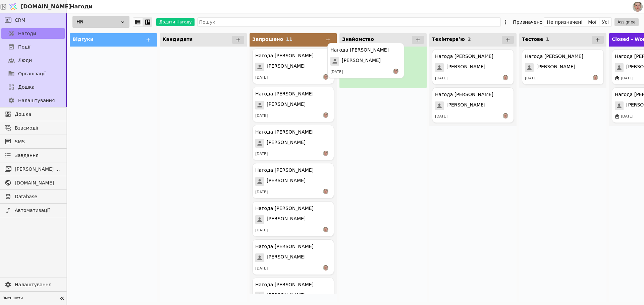 This screenshot has height=305, width=644. Describe the element at coordinates (448, 39) in the screenshot. I see `span: Техінтервʼю` at that location.